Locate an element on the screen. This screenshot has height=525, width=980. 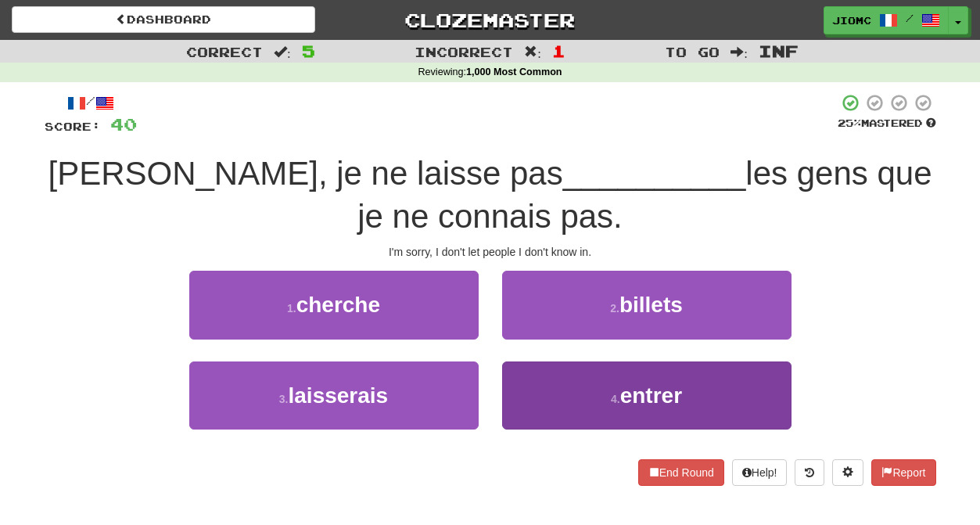
div: Mastered is located at coordinates (887, 124).